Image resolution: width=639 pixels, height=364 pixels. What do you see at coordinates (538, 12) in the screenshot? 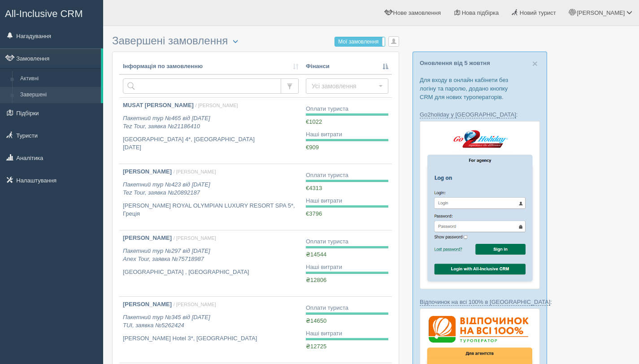
I see `span: Новий турист` at bounding box center [538, 12].